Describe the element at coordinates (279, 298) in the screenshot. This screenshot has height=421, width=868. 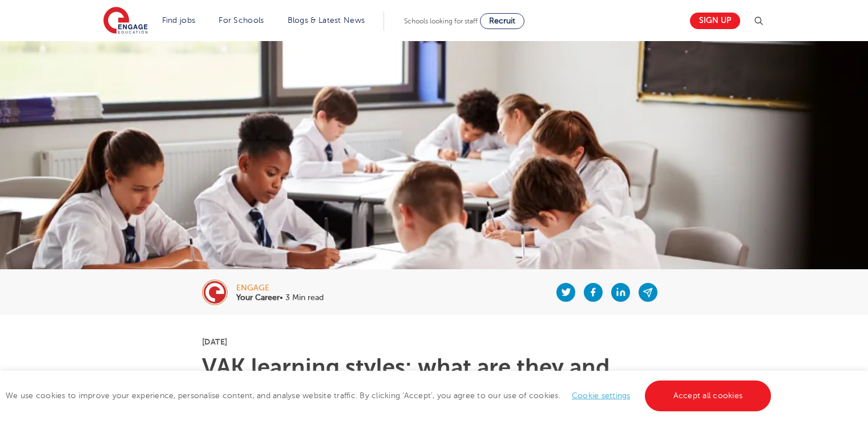
I see `p: • 3 Min read` at that location.